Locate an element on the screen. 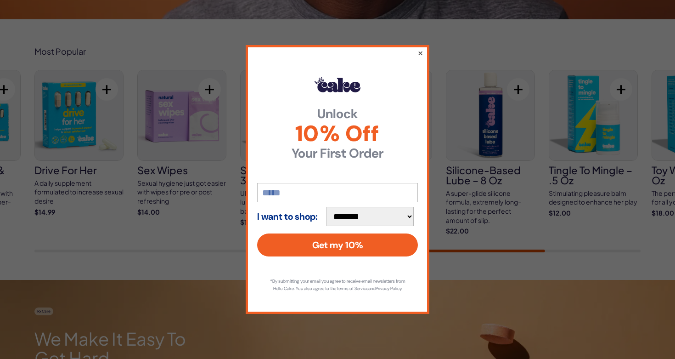  a: Privacy Policy is located at coordinates (388, 288).